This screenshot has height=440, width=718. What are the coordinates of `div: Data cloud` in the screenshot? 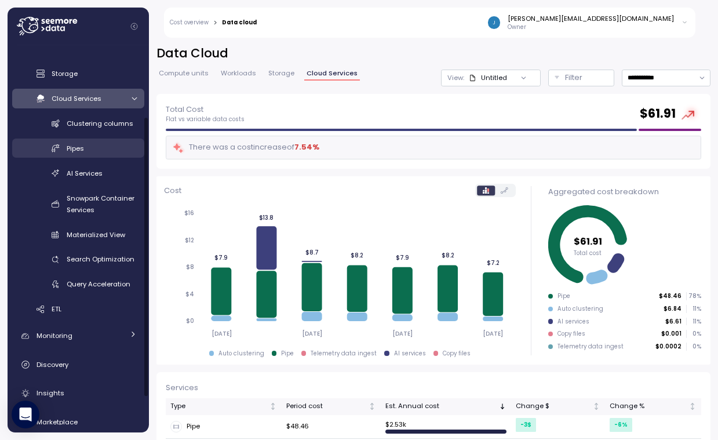 It's located at (239, 23).